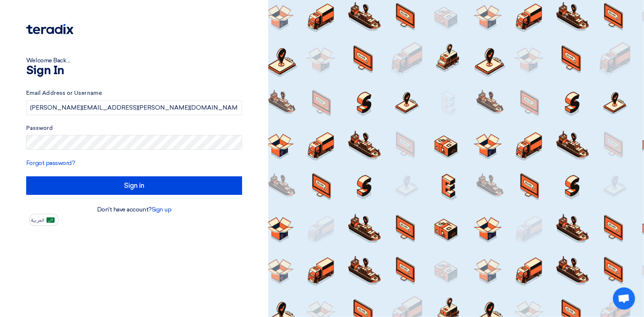 Image resolution: width=644 pixels, height=317 pixels. I want to click on div: Welcome Back ..., so click(134, 61).